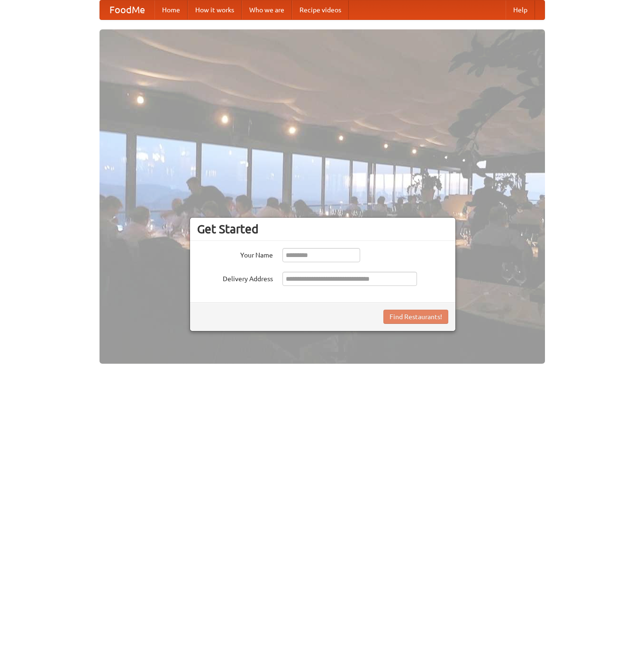 This screenshot has height=671, width=644. I want to click on a: Recipe videos, so click(320, 10).